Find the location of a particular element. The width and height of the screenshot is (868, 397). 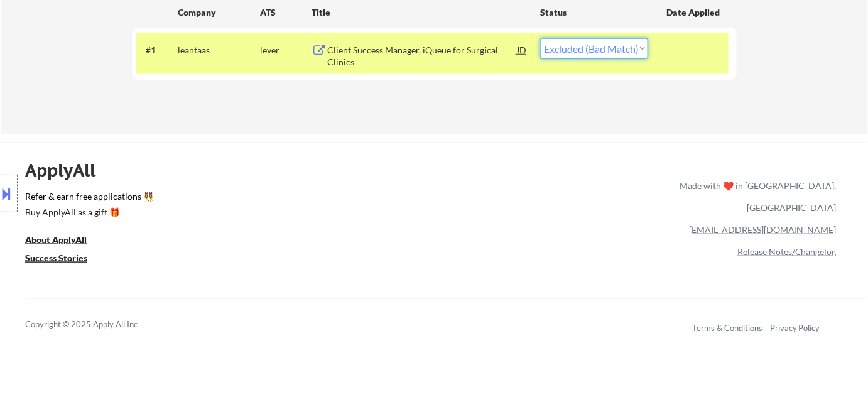

div: Title is located at coordinates (420, 12).